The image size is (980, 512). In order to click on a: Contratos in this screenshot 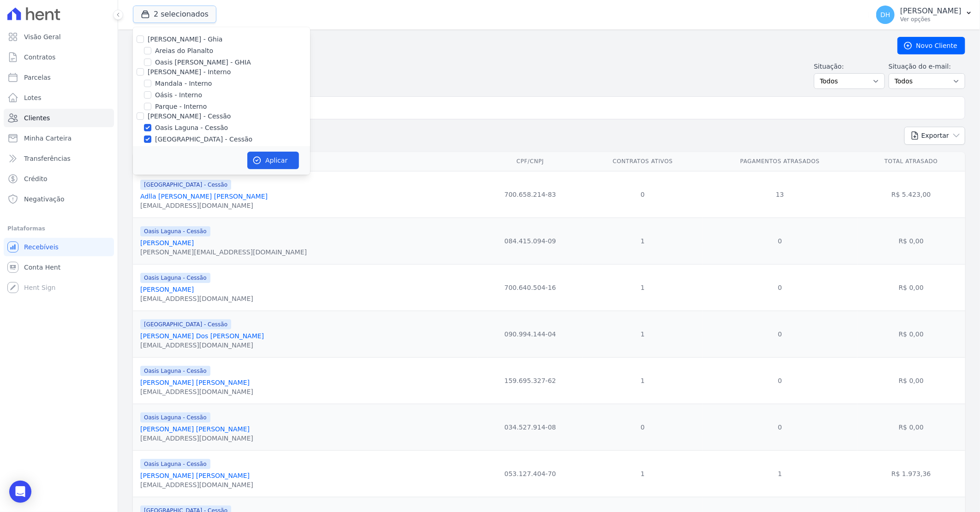, I will do `click(59, 57)`.